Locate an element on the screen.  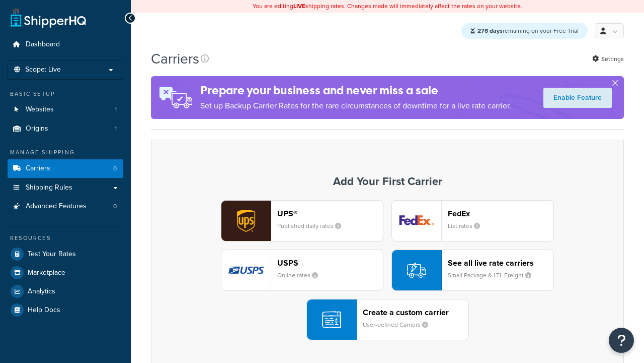
small: List rates is located at coordinates (468, 225).